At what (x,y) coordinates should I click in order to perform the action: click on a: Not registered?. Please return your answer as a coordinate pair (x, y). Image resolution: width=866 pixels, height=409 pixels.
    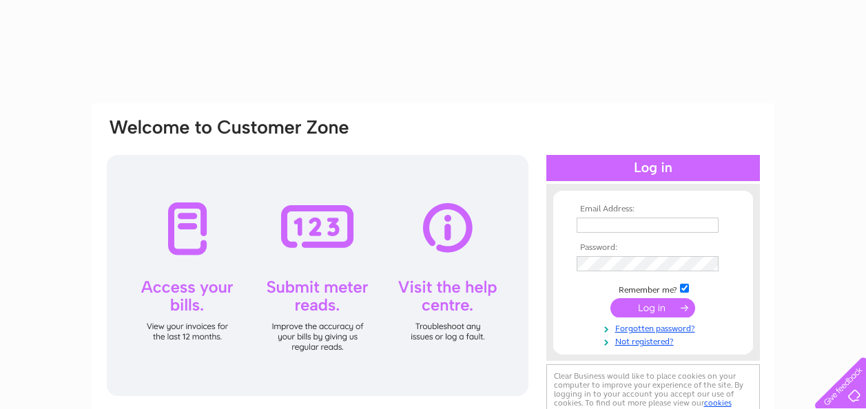
    Looking at the image, I should click on (655, 341).